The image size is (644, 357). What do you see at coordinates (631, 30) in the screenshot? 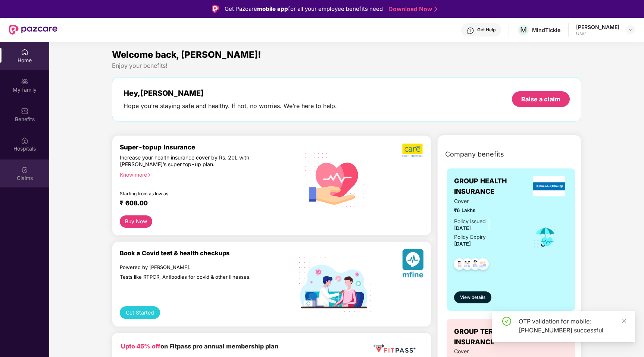
I see `img: svg+xml;base64,PHN2ZyBpZD0iRHJvcGRvd24tMzJ4MzIiIHhtbG5zPSJodHRwOi8vd3d3LnczLm9yZy8yMDAwL3N2ZyIgd2...` at bounding box center [631, 30].